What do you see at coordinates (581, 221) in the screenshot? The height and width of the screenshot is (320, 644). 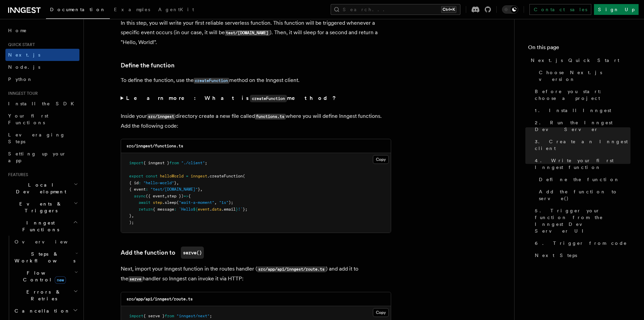 I see `a: 5. Trigger your function from the Inngest Dev Server UI` at bounding box center [581, 221].